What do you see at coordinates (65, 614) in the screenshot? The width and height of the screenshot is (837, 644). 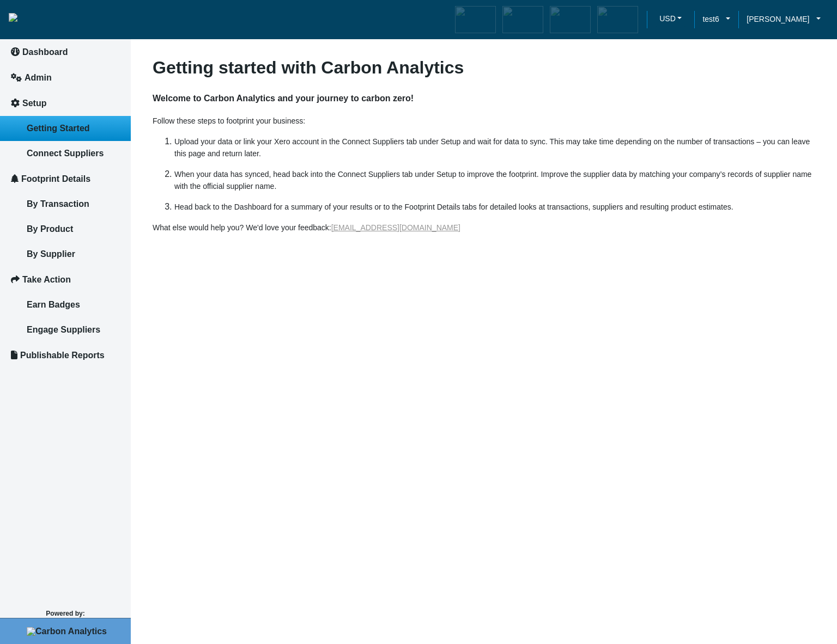 I see `small: Powered by:` at bounding box center [65, 614].